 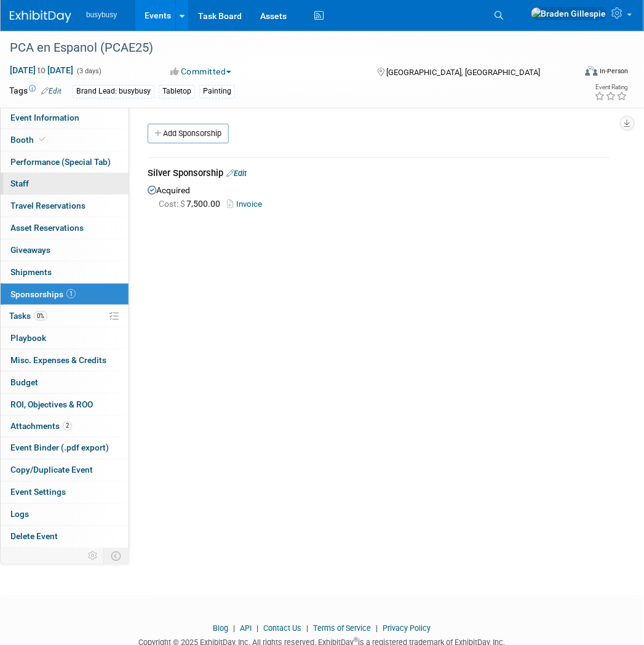 I want to click on span: 0%, so click(x=40, y=316).